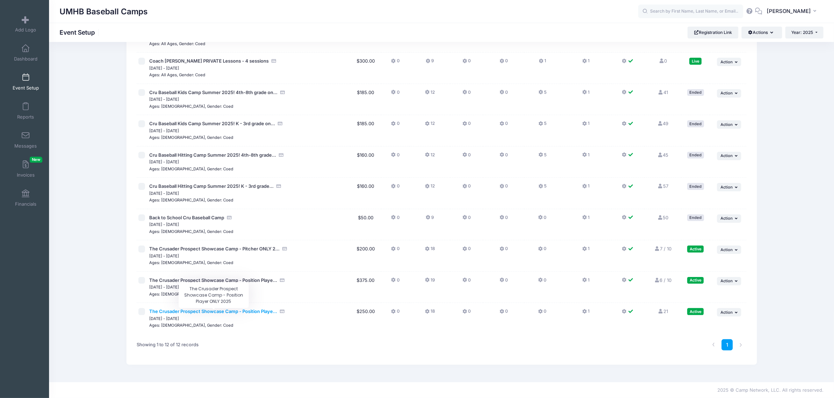 This screenshot has width=834, height=398. Describe the element at coordinates (213, 92) in the screenshot. I see `span: Cru Baseball Kids Camp Summer 2025! 4th-8th grade on...` at that location.